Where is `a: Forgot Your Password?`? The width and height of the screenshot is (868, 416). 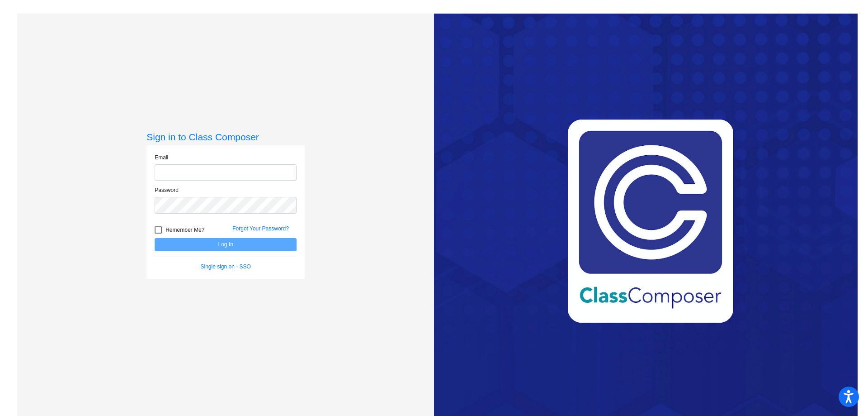 a: Forgot Your Password? is located at coordinates (261, 228).